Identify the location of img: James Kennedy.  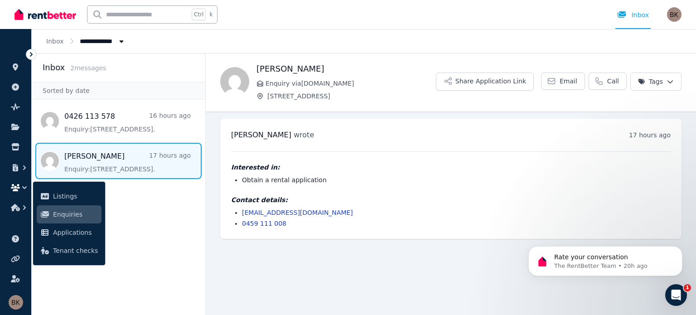
(235, 82).